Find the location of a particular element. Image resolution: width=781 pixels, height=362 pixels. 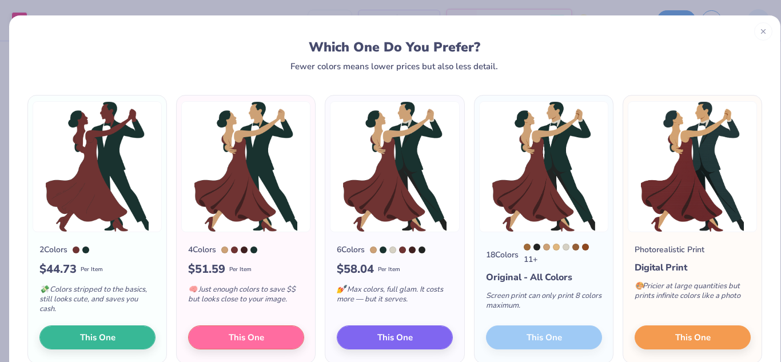

div: 6 Colors is located at coordinates (350, 249).